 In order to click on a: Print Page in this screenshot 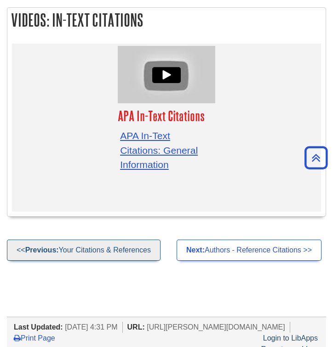, I will do `click(34, 338)`.